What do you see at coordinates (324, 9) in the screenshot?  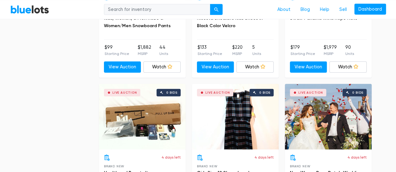 I see `a: Help` at bounding box center [324, 9].